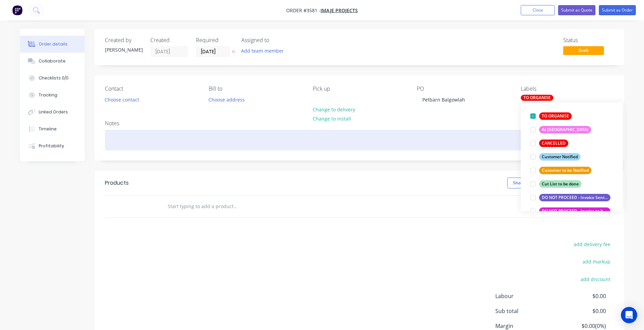 Image resolution: width=644 pixels, height=330 pixels. Describe the element at coordinates (303, 10) in the screenshot. I see `span: Order #3581 -` at that location.